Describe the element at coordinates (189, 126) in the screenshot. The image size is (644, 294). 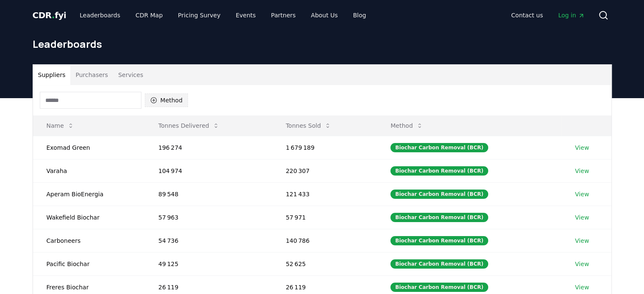
I see `button: Tonnes Delivered` at that location.